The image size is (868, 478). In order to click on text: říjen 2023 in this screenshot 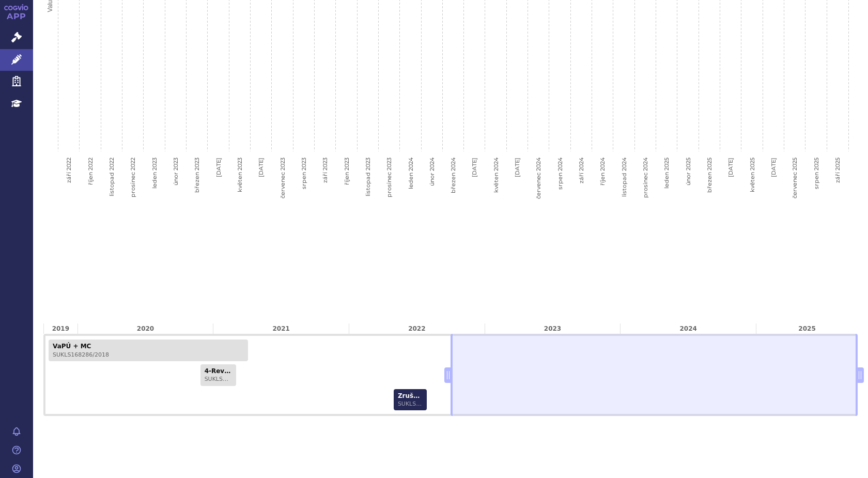, I will do `click(347, 171)`.